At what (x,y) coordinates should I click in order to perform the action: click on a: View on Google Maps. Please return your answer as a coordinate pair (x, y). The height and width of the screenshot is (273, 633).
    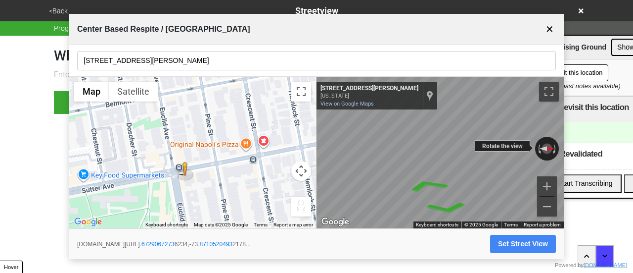
    Looking at the image, I should click on (347, 103).